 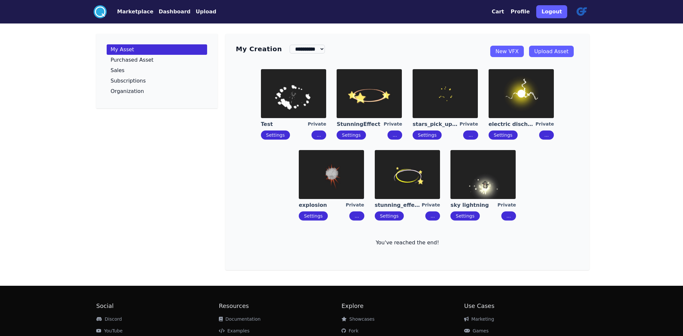 What do you see at coordinates (130, 12) in the screenshot?
I see `a: Marketplace` at bounding box center [130, 12].